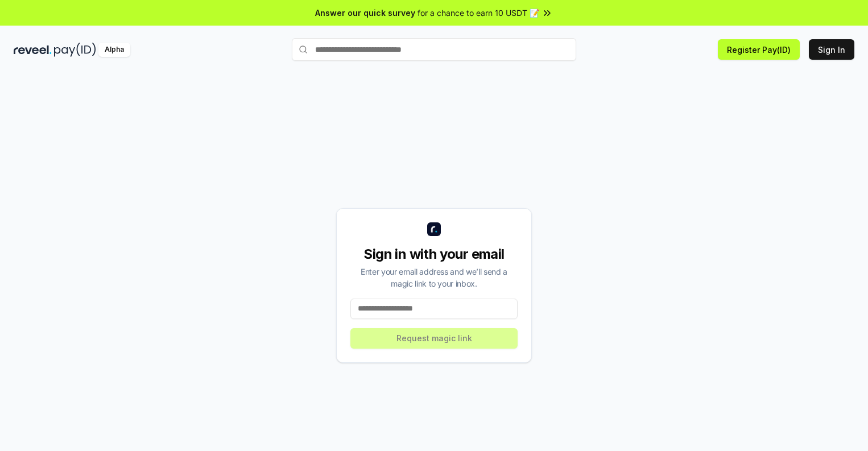  Describe the element at coordinates (114, 50) in the screenshot. I see `div: Alpha` at that location.